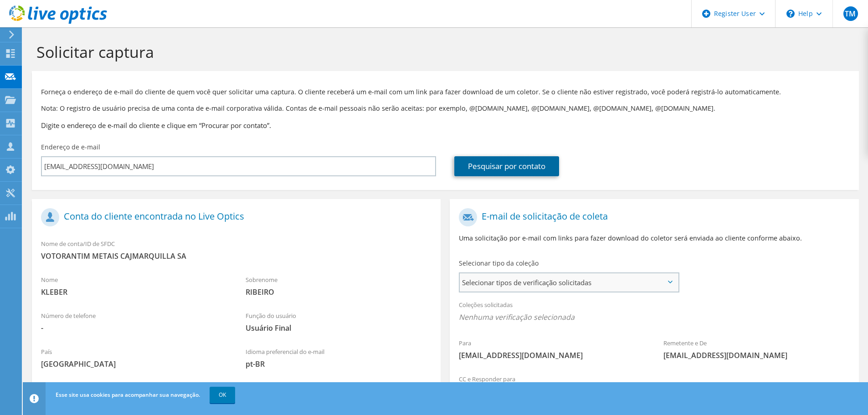 This screenshot has height=415, width=868. What do you see at coordinates (654, 318) in the screenshot?
I see `span: Nenhuma verificação selecionada` at bounding box center [654, 318].